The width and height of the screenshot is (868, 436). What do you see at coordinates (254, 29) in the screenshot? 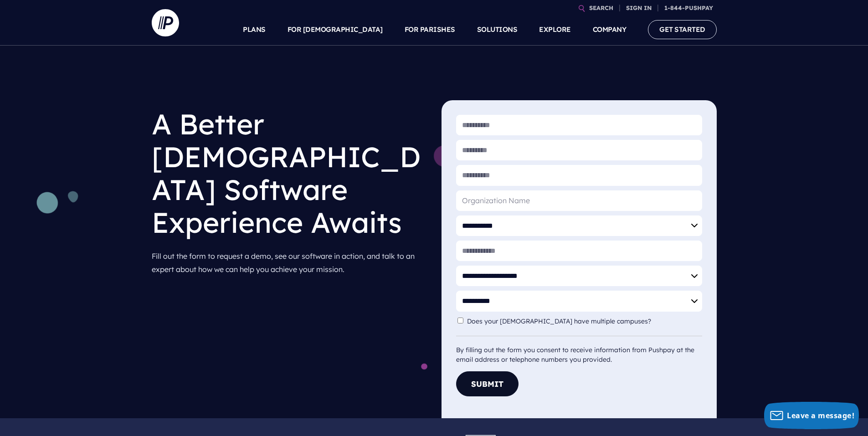
I see `a: PLANS` at bounding box center [254, 29].